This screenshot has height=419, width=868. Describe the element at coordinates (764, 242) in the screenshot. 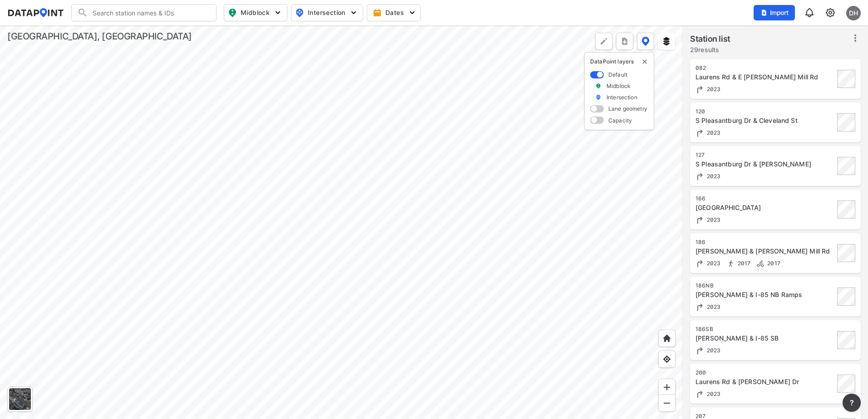

I see `div: 186` at that location.